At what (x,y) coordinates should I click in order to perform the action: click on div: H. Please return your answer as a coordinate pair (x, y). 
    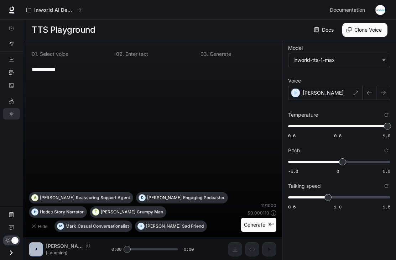
    Looking at the image, I should click on (35, 212).